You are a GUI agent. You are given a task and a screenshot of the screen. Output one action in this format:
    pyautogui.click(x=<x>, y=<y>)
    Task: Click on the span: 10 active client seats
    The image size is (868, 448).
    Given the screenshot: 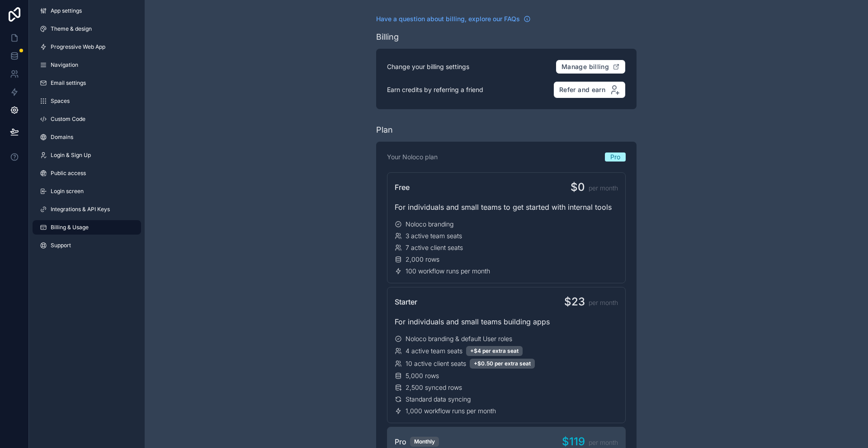 What is the action you would take?
    pyautogui.click(x=435, y=364)
    